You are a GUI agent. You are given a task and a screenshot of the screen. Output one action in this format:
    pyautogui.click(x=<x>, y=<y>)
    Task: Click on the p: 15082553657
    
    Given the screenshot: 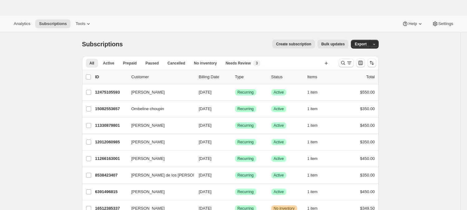 What is the action you would take?
    pyautogui.click(x=111, y=109)
    